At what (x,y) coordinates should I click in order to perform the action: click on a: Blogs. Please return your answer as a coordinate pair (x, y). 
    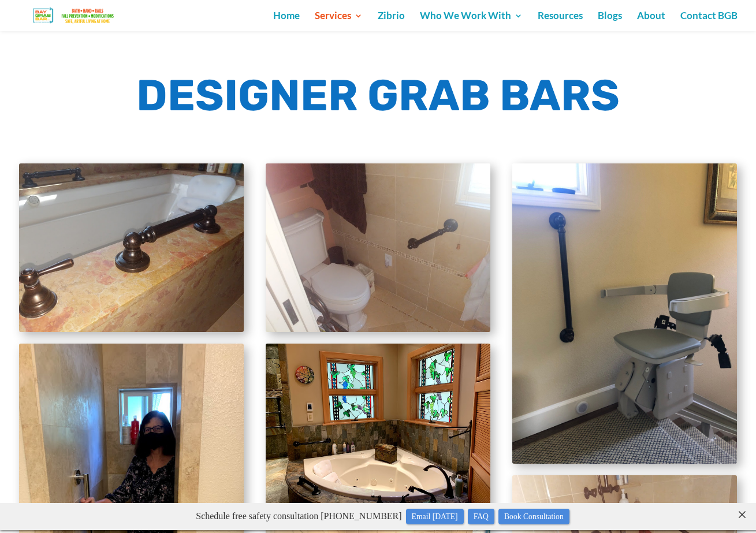
    Looking at the image, I should click on (609, 22).